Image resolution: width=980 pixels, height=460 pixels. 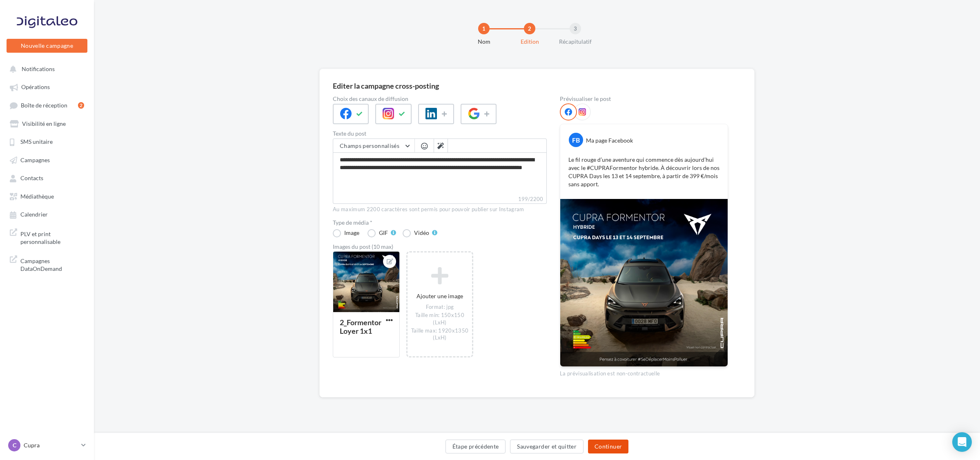 I want to click on div: Images du post (10 max), so click(x=440, y=247).